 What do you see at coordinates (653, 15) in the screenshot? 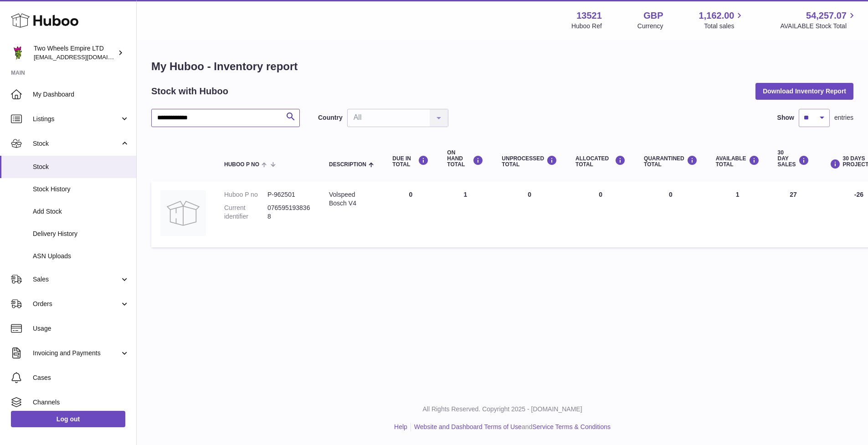
I see `strong: GBP` at bounding box center [653, 15].